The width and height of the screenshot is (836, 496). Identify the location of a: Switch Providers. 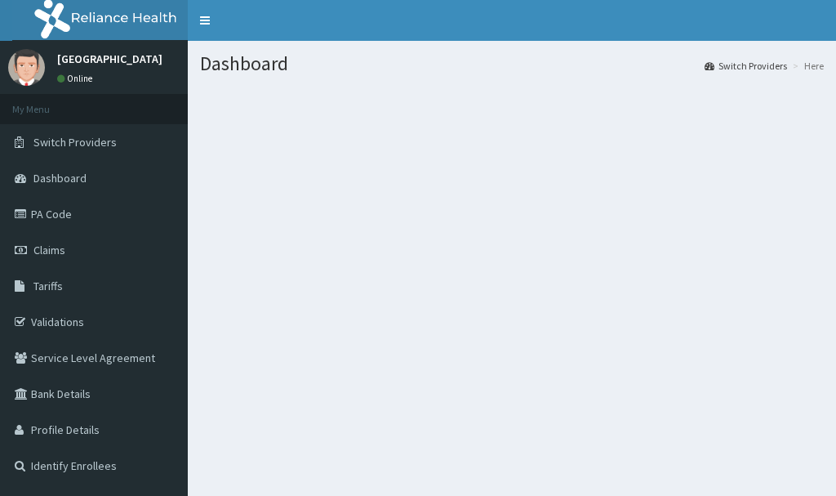
(746, 65).